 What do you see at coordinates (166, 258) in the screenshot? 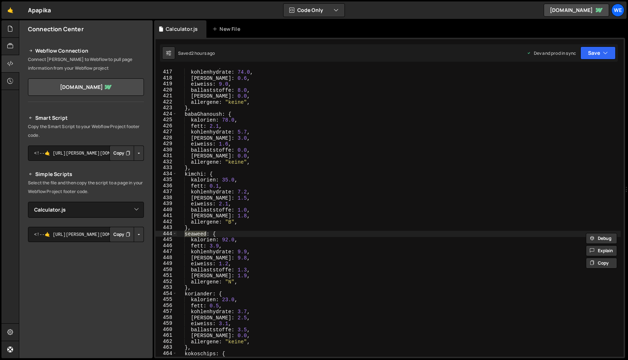
I see `div: 448` at bounding box center [166, 258].